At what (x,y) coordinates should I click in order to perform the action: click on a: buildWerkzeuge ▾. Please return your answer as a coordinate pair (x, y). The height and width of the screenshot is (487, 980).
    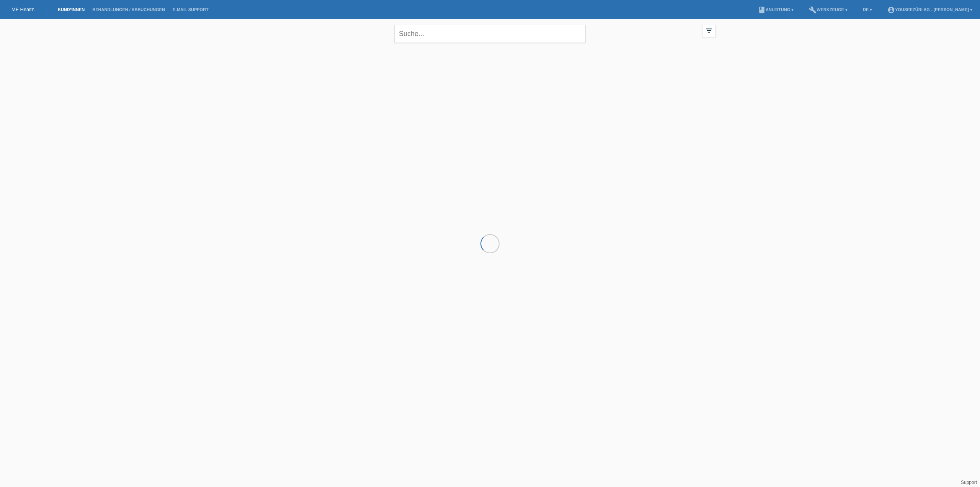
    Looking at the image, I should click on (828, 10).